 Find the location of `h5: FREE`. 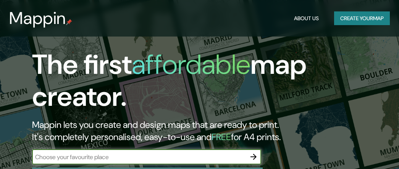

h5: FREE is located at coordinates (221, 137).